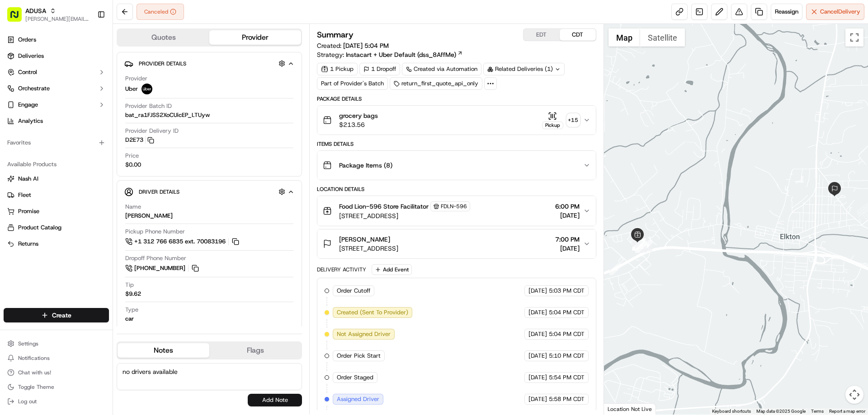 The width and height of the screenshot is (868, 415). I want to click on button: D2E73, so click(139, 140).